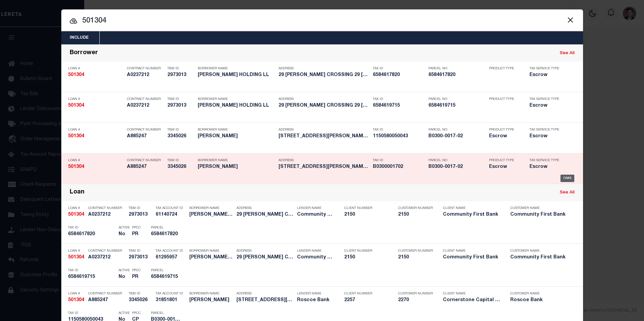 The image size is (644, 321). I want to click on h5: 1150580050043, so click(399, 136).